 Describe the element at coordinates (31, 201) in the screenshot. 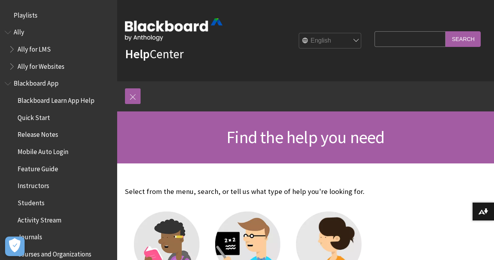

I see `span: Students` at that location.